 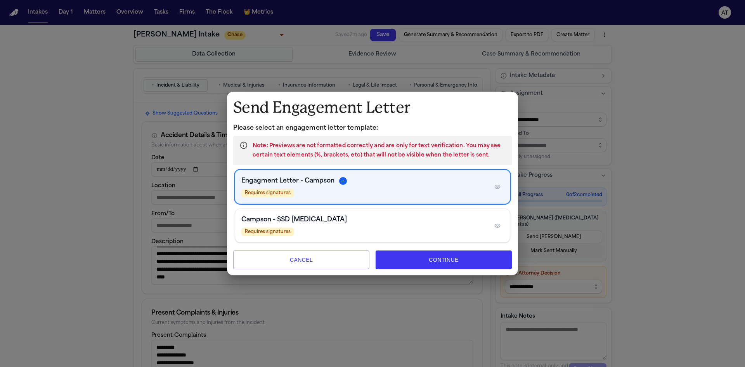 What do you see at coordinates (444, 260) in the screenshot?
I see `button: Continue` at bounding box center [444, 260].